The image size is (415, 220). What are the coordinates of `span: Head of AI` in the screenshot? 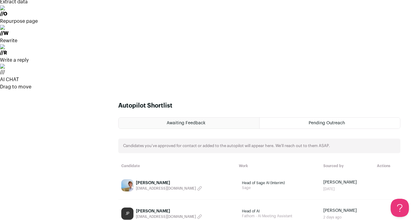 It's located at (278, 212).